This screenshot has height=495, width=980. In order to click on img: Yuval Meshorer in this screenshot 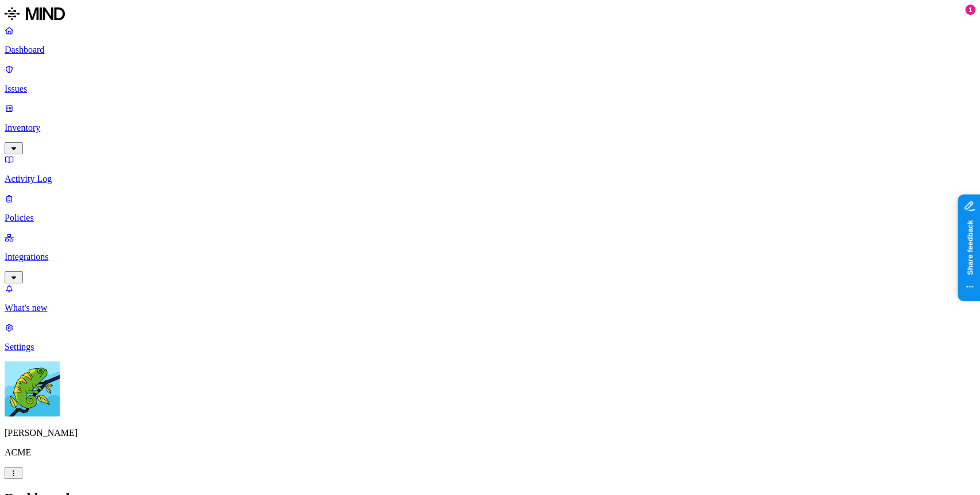, I will do `click(33, 389)`.